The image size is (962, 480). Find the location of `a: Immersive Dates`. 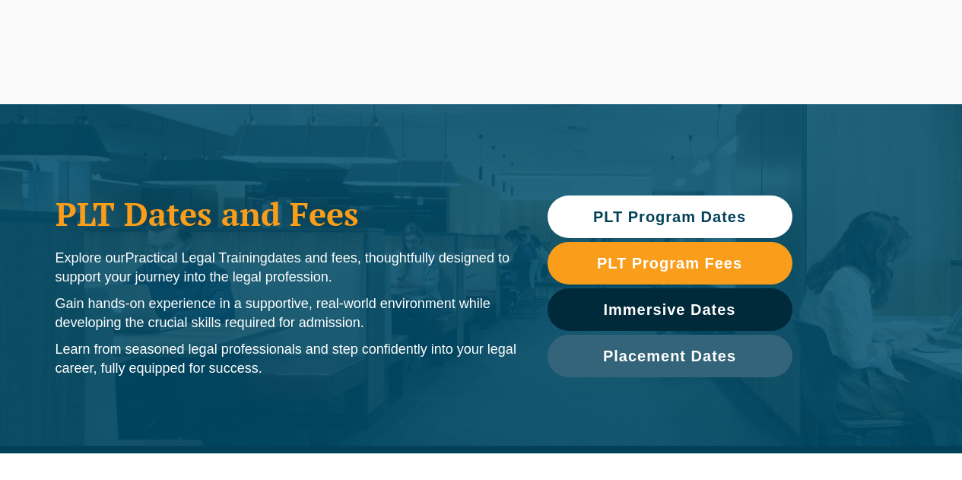

a: Immersive Dates is located at coordinates (670, 310).